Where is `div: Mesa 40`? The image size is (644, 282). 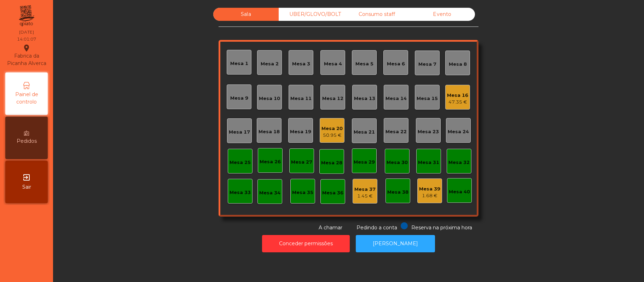
div: Mesa 40 is located at coordinates (459, 192).